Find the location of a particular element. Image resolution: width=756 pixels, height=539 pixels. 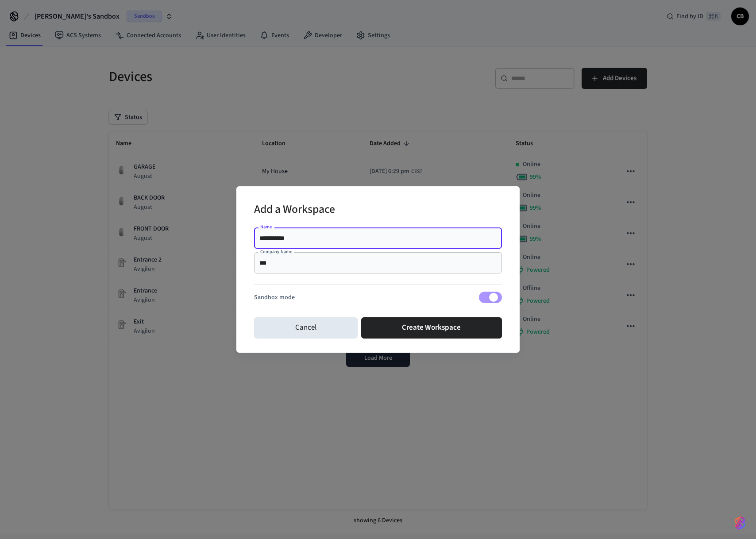

button: Create Workspace is located at coordinates (432, 328).